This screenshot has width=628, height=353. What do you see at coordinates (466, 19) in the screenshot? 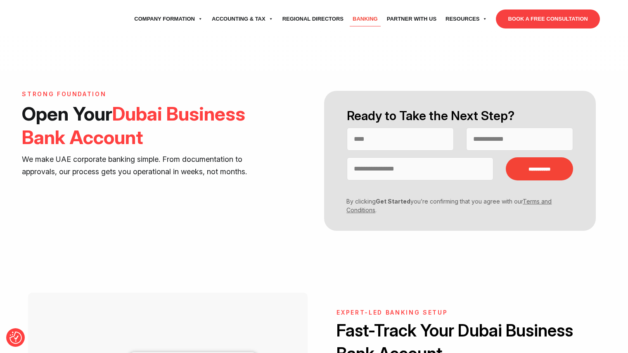
I see `a: Resources` at bounding box center [466, 19].